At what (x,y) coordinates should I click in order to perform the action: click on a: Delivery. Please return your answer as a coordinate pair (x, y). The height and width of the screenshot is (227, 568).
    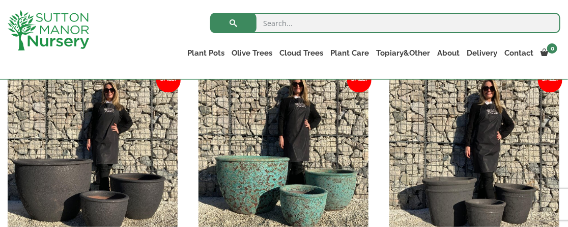
    Looking at the image, I should click on (482, 53).